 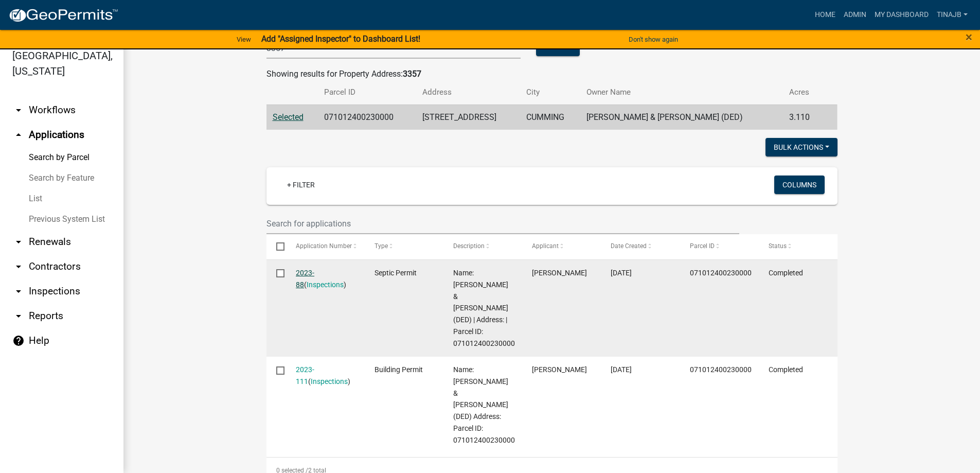 I want to click on th: Owner Name, so click(x=682, y=92).